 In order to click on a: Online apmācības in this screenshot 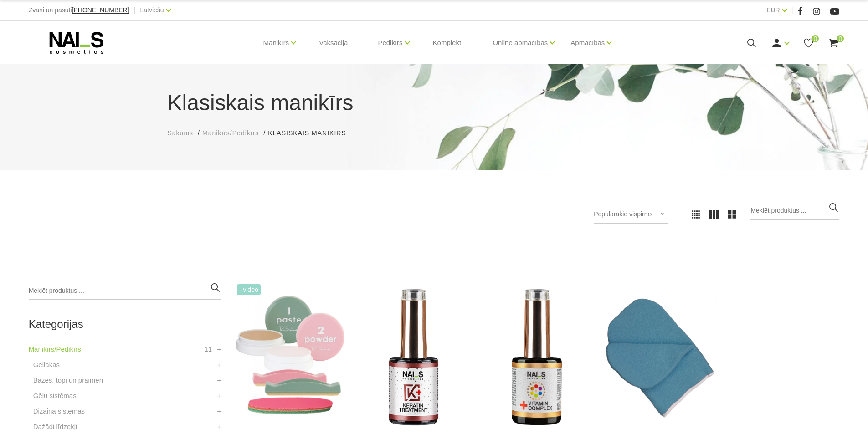, I will do `click(520, 43)`.